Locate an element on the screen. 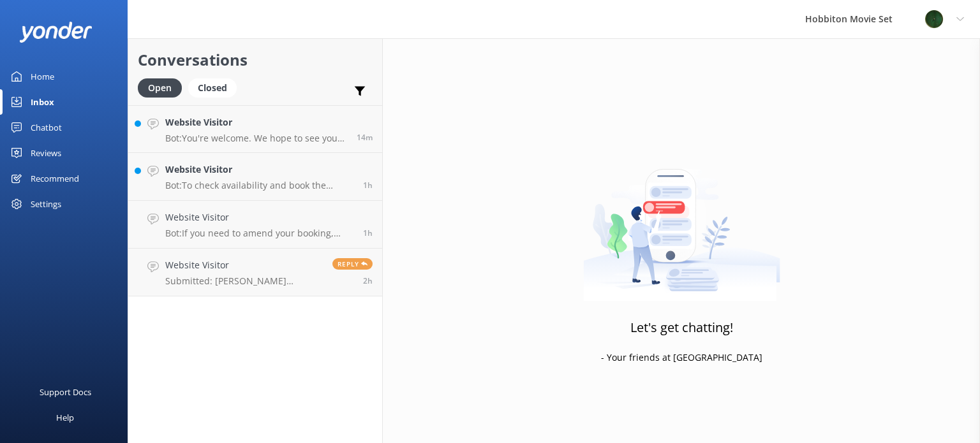 This screenshot has width=980, height=443. div: Open is located at coordinates (160, 88).